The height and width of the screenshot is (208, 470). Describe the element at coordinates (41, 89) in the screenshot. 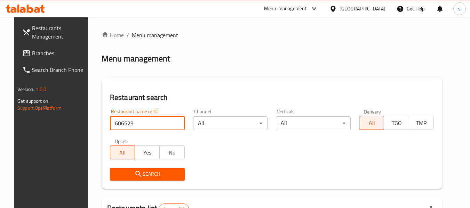

I see `span: 1.0.0` at that location.